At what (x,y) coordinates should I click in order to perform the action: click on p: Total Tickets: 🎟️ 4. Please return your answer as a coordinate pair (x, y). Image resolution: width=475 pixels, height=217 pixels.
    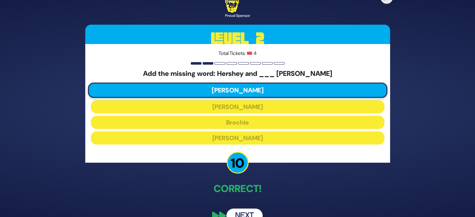
    Looking at the image, I should click on (238, 53).